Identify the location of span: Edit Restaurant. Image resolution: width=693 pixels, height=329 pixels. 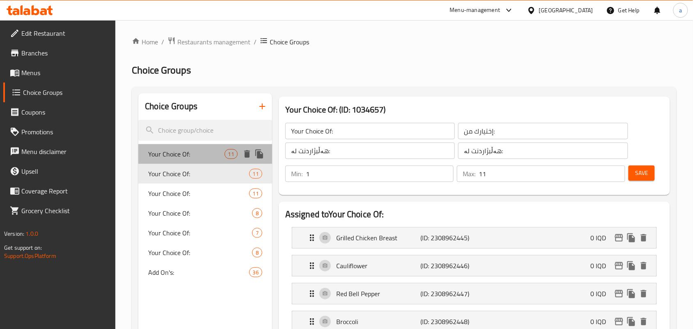
(65, 33).